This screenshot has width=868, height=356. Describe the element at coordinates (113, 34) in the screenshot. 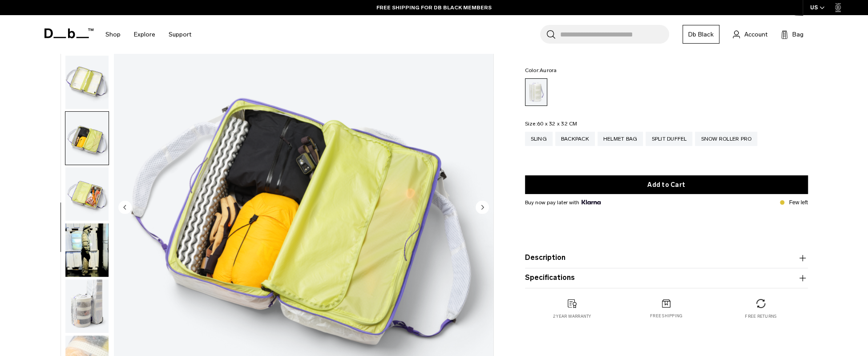

I see `a: Shop` at that location.